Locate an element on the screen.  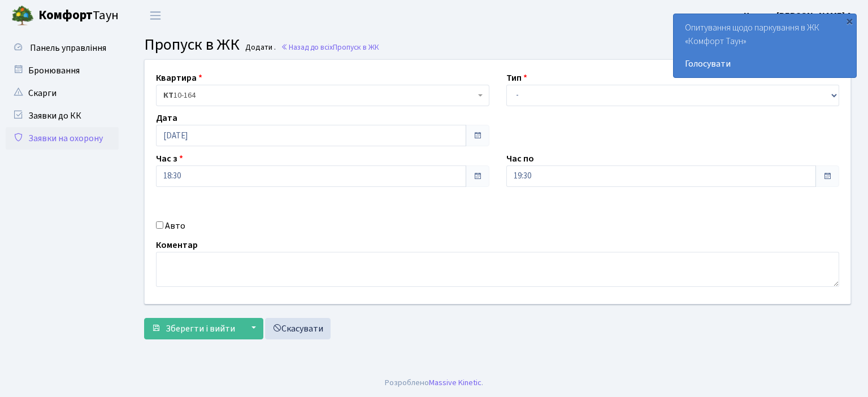
a: Massive Kinetic is located at coordinates (455, 382).